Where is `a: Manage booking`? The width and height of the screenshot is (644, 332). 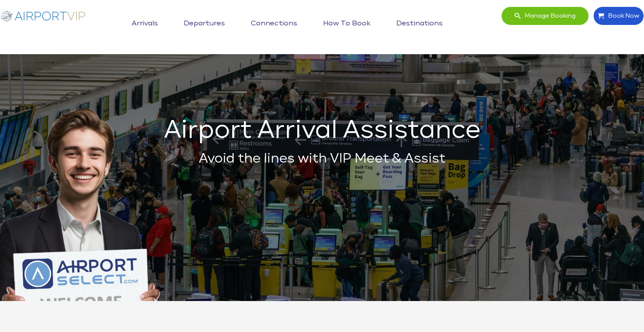 a: Manage booking is located at coordinates (545, 16).